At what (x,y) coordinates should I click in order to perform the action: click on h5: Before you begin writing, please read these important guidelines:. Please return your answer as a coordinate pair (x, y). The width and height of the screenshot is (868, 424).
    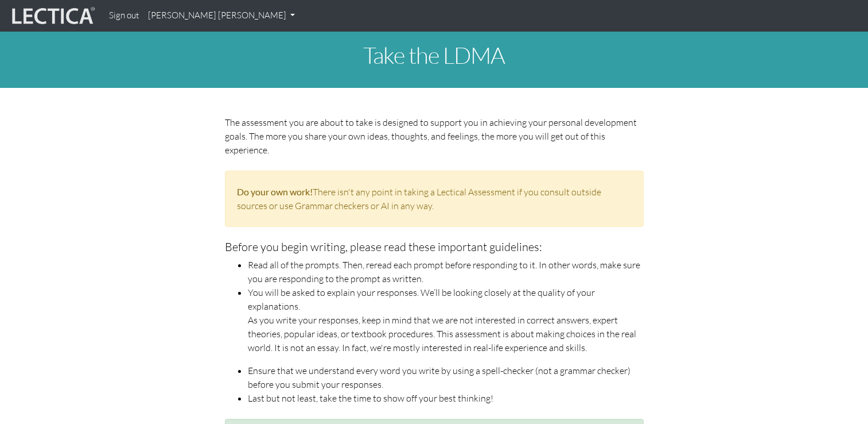
    Looking at the image, I should click on (434, 247).